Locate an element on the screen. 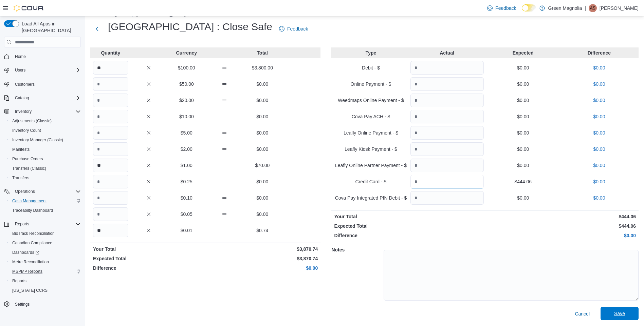 Image resolution: width=644 pixels, height=326 pixels. span: Traceabilty Dashboard is located at coordinates (45, 211).